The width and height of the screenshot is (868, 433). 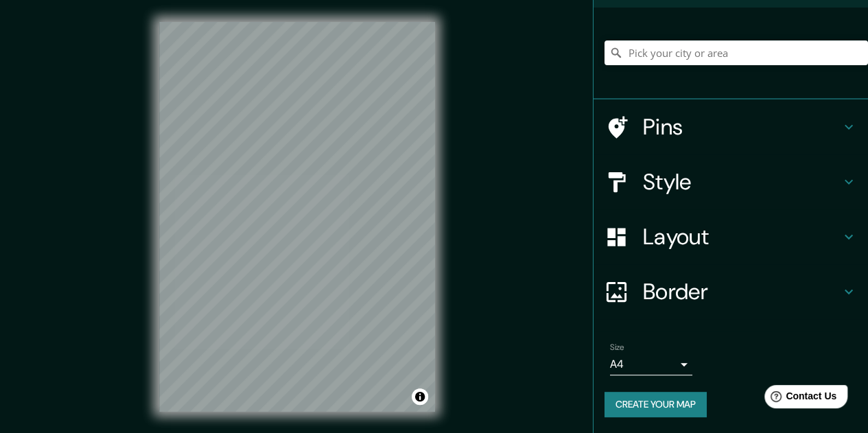 What do you see at coordinates (742, 127) in the screenshot?
I see `h4: Pins` at bounding box center [742, 127].